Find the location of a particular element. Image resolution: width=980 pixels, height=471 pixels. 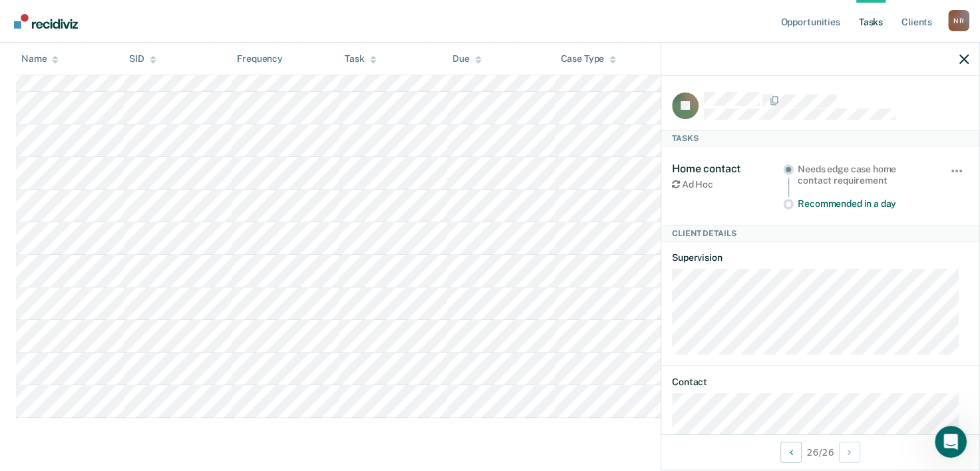

div: SID is located at coordinates (142, 58).